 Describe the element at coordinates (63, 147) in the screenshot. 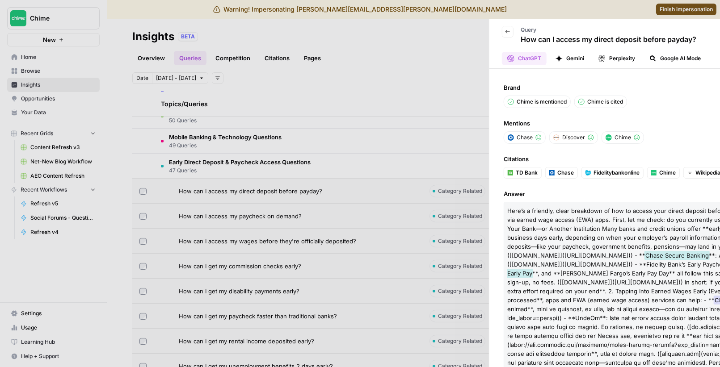

I see `span: Content Refresh v3` at that location.